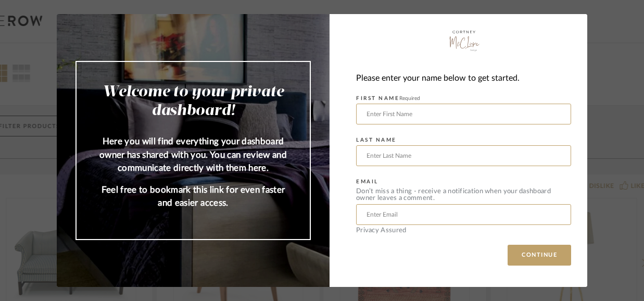 This screenshot has width=644, height=301. I want to click on label: FIRST NAME, so click(388, 98).